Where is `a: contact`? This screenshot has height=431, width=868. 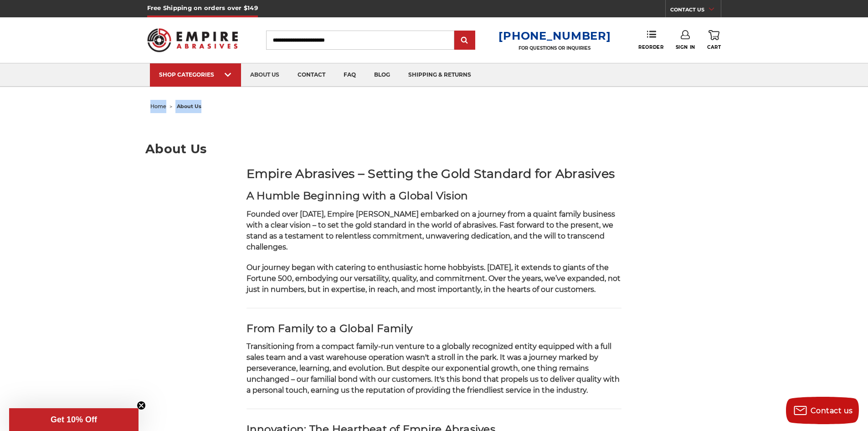
a: contact is located at coordinates (311, 75).